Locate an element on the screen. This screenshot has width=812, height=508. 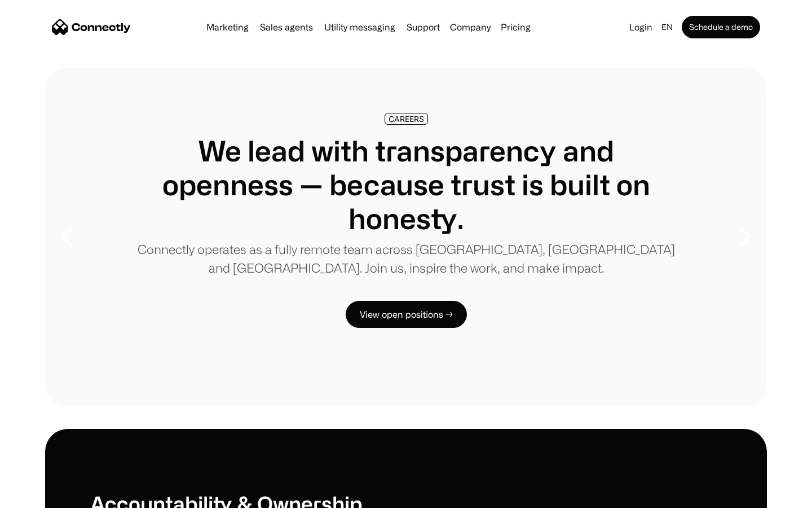
aside: Language selected: English is located at coordinates (40, 496).